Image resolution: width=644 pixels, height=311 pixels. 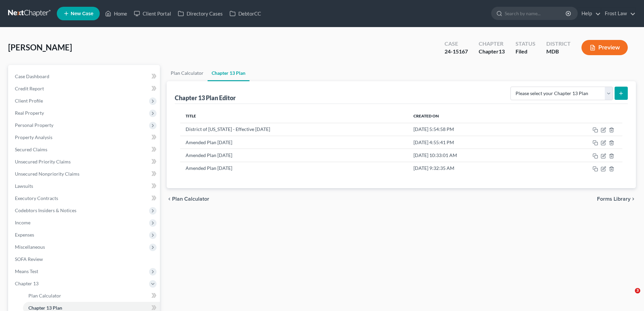 What do you see at coordinates (170, 199) in the screenshot?
I see `i: chevron_left` at bounding box center [170, 199].